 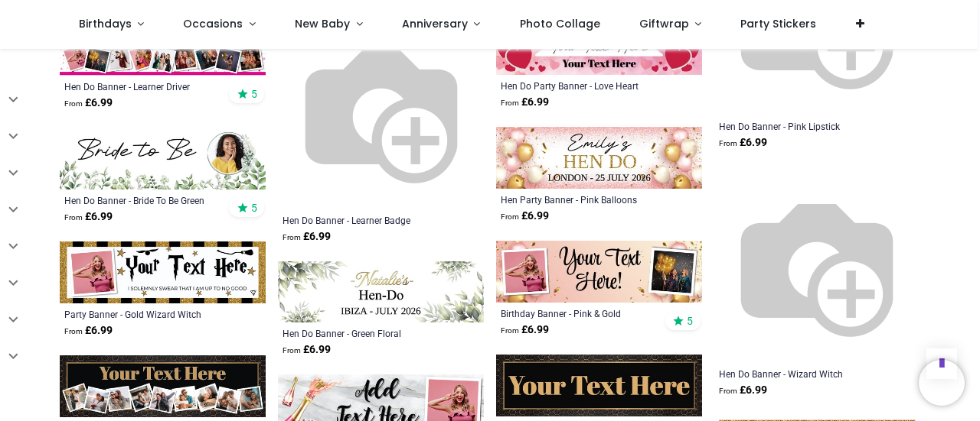 What do you see at coordinates (579, 85) in the screenshot?
I see `a: Hen Do Party Banner - Love Heart Anniversary Engagement` at bounding box center [579, 85].